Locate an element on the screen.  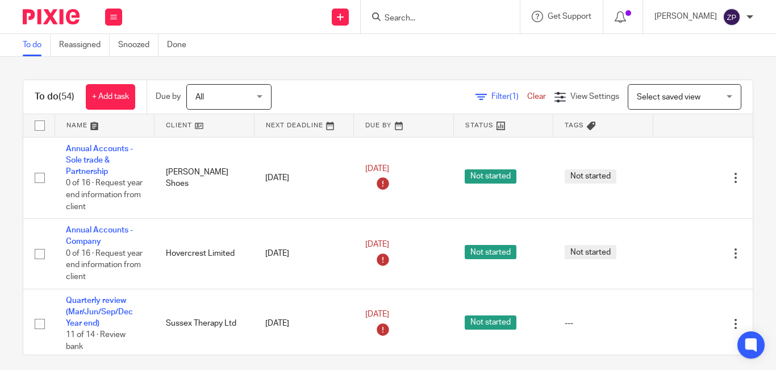
img: Pixie is located at coordinates (51, 16).